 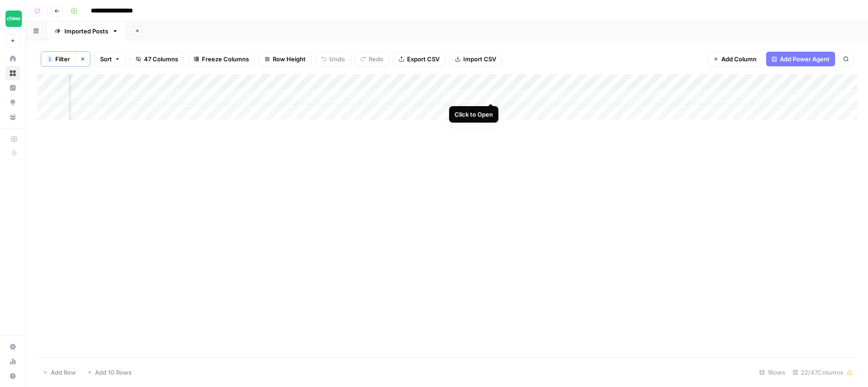 What do you see at coordinates (14, 19) in the screenshot?
I see `img: Chime Logo` at bounding box center [14, 19].